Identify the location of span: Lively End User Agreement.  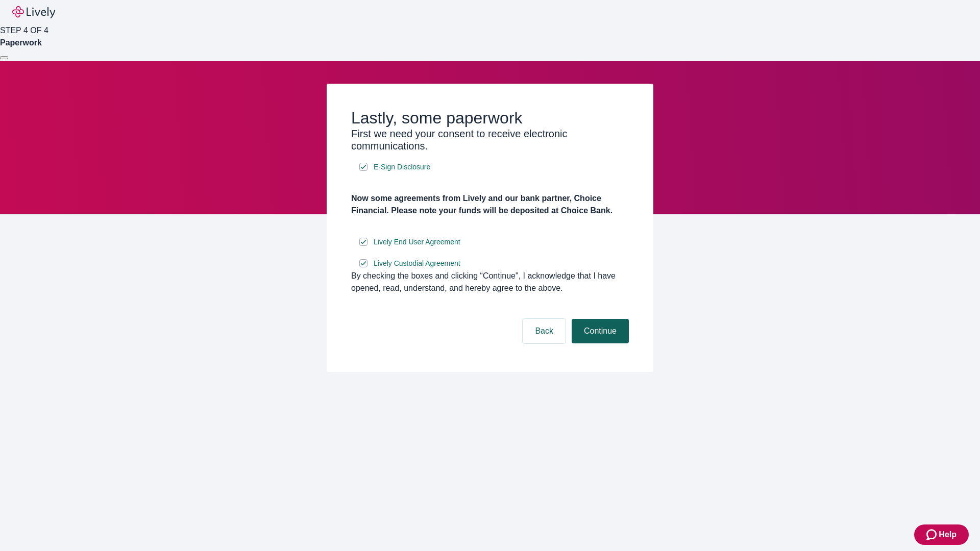
(417, 242).